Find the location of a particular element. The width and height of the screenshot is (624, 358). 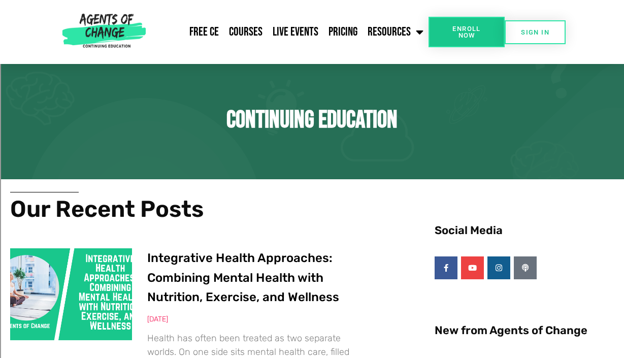

a: Live Events is located at coordinates (296, 32).